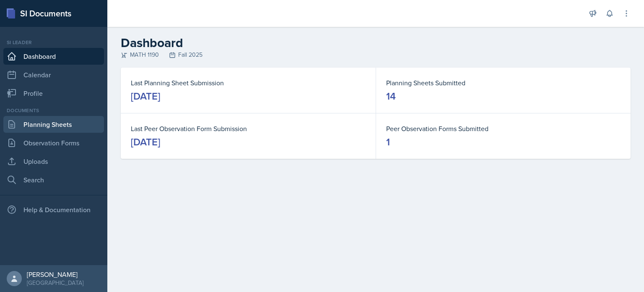  What do you see at coordinates (54, 110) in the screenshot?
I see `div: Documents` at bounding box center [54, 110].